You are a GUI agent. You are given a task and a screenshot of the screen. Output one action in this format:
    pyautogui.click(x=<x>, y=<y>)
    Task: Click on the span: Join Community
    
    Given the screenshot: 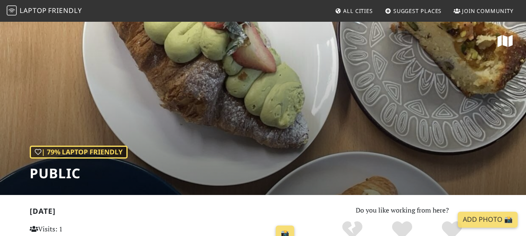 What is the action you would take?
    pyautogui.click(x=487, y=11)
    